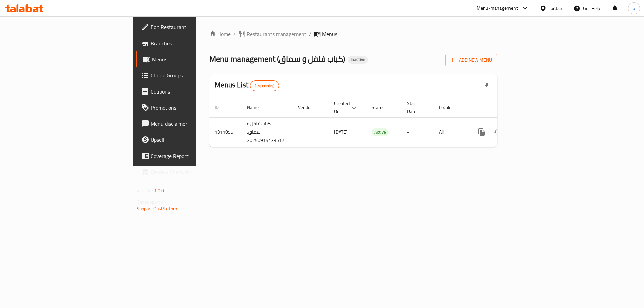  Describe the element at coordinates (482, 132) in the screenshot. I see `button: more` at that location.